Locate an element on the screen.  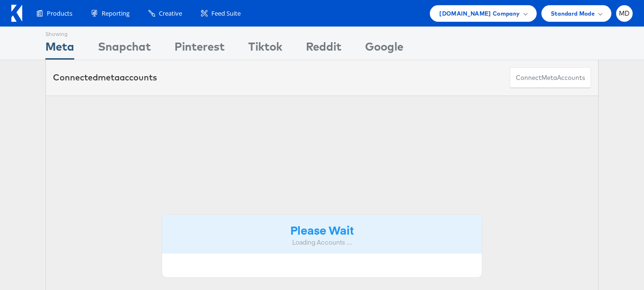
div: Meta is located at coordinates (60, 49).